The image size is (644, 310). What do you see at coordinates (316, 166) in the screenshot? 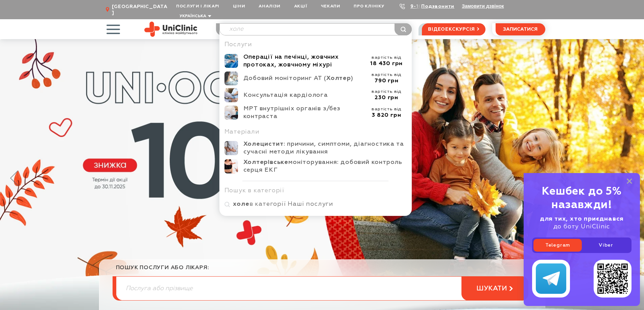
I see `a: Холтерівське моніторування: добовий контроль серця ЕКГ Холтерівськемоніторування: добовий контрол...` at bounding box center [316, 166].